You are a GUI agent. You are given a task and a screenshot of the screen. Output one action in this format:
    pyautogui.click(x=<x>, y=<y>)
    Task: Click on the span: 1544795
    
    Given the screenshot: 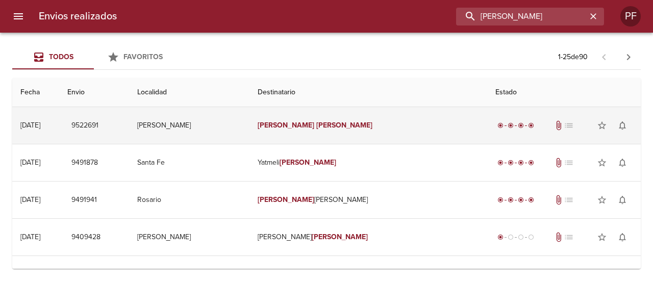 What is the action you would take?
    pyautogui.click(x=85, y=274)
    